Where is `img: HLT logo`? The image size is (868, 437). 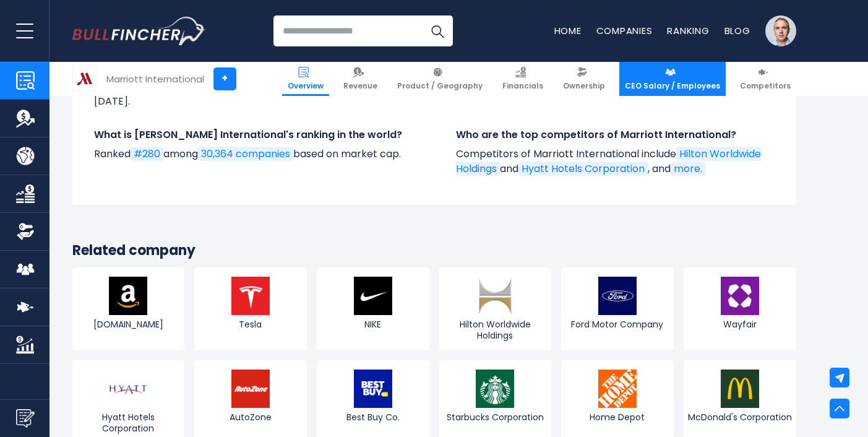 img: HLT logo is located at coordinates (495, 296).